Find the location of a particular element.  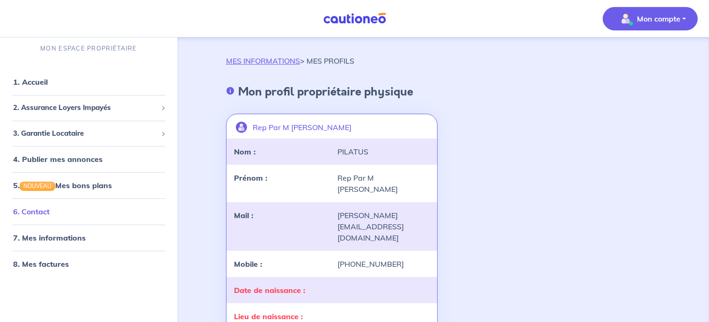

p: > MES PROFILS is located at coordinates (290, 61).